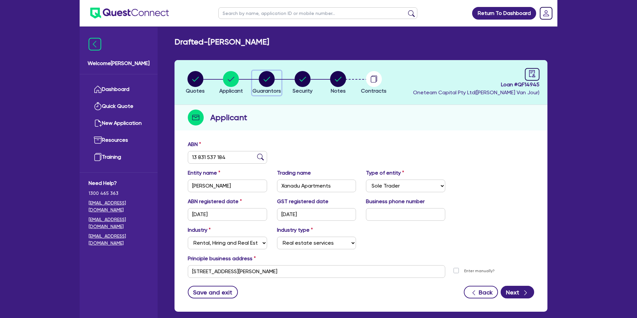 The width and height of the screenshot is (637, 318). I want to click on a: Dashboard, so click(118, 89).